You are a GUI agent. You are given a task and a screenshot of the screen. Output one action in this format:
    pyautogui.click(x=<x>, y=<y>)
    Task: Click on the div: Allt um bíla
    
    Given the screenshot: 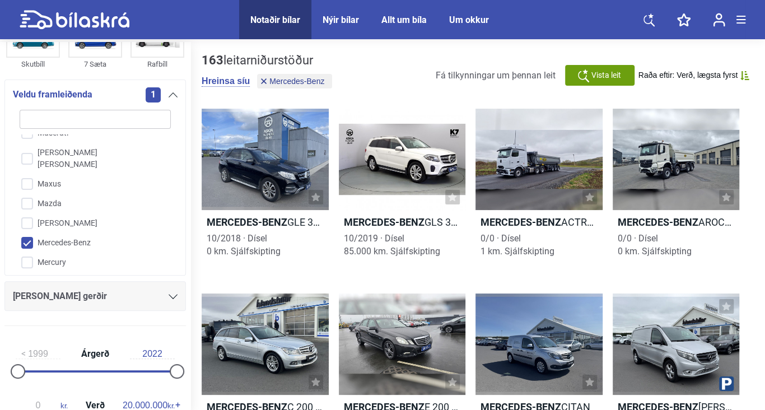 What is the action you would take?
    pyautogui.click(x=404, y=20)
    